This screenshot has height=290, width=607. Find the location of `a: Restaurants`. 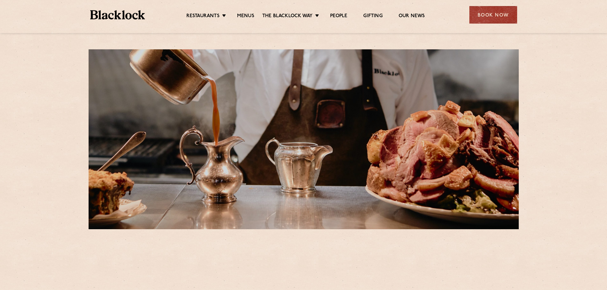

a: Restaurants is located at coordinates (203, 17).